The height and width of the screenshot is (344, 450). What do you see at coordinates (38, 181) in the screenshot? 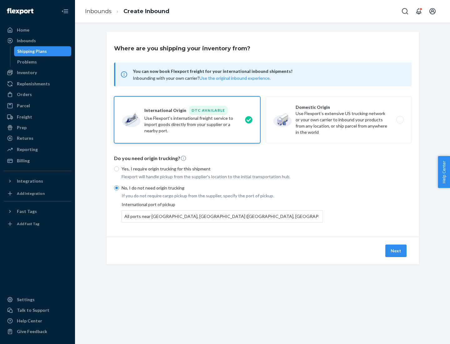
I see `button: Integrations` at bounding box center [38, 181].